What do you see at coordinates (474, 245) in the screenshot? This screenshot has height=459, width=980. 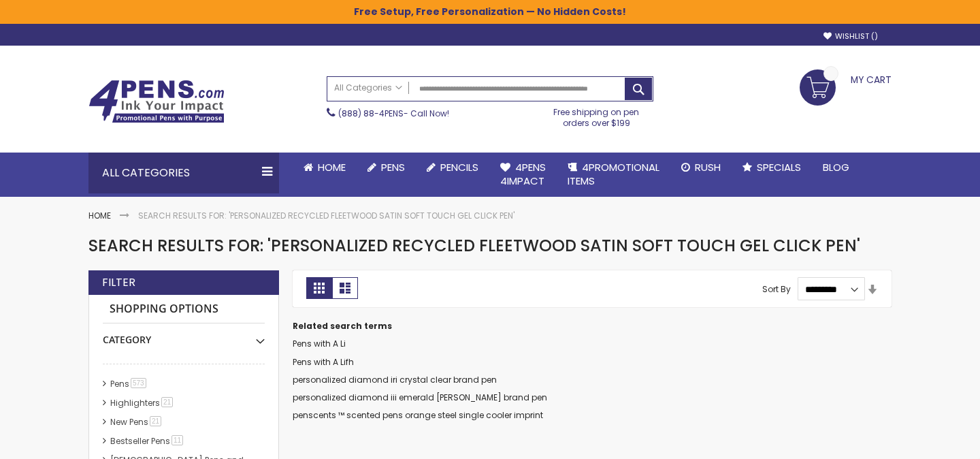 I see `span: Search results for: 'Personalized Recycled Fleetwood Satin Soft Touch Gel Click Pen'` at bounding box center [474, 245].